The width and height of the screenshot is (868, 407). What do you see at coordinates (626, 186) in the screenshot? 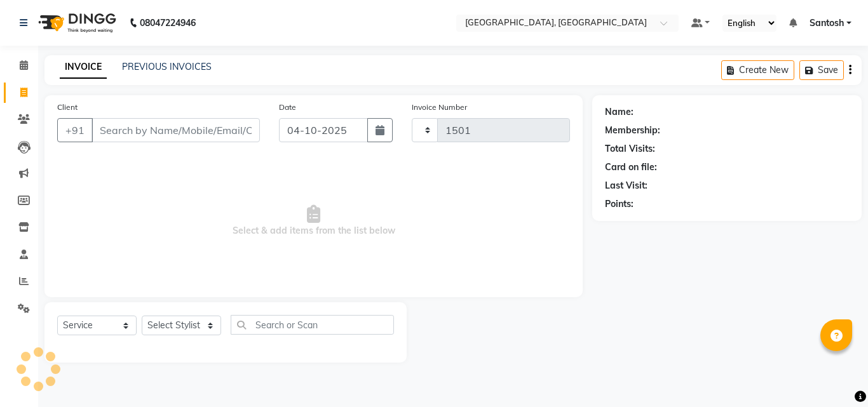
I see `div: Last Visit:` at bounding box center [626, 186].